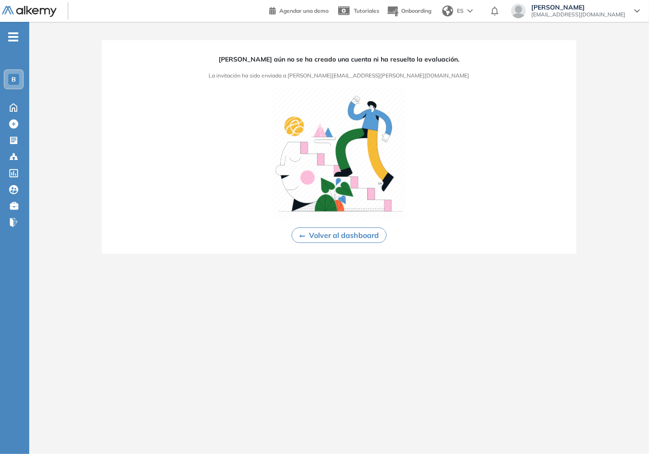 The height and width of the screenshot is (454, 649). Describe the element at coordinates (302, 236) in the screenshot. I see `img: Ícono de flecha` at that location.